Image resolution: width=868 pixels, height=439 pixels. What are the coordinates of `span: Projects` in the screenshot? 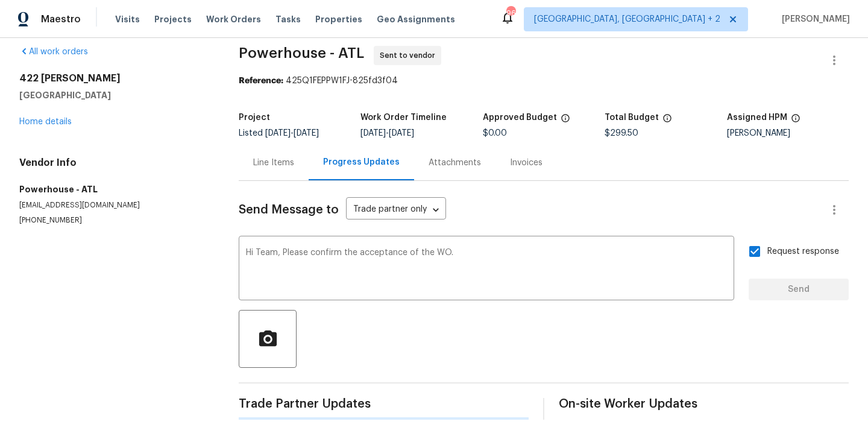 It's located at (173, 19).